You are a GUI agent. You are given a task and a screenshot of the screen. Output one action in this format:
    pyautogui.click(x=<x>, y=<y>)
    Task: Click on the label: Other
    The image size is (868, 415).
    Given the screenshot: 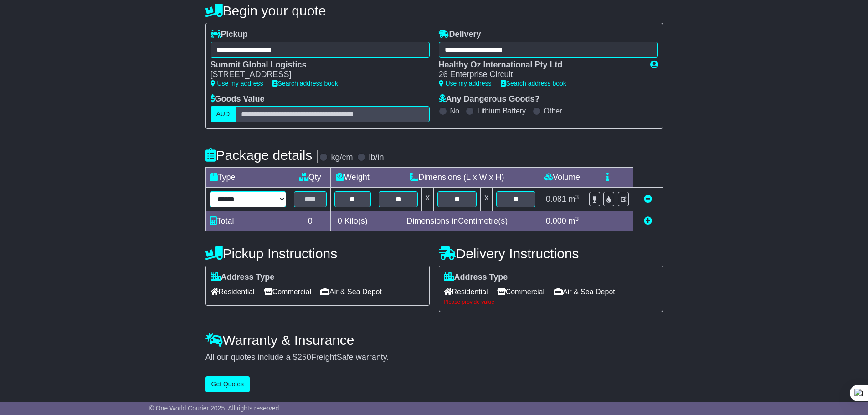 What is the action you would take?
    pyautogui.click(x=553, y=111)
    